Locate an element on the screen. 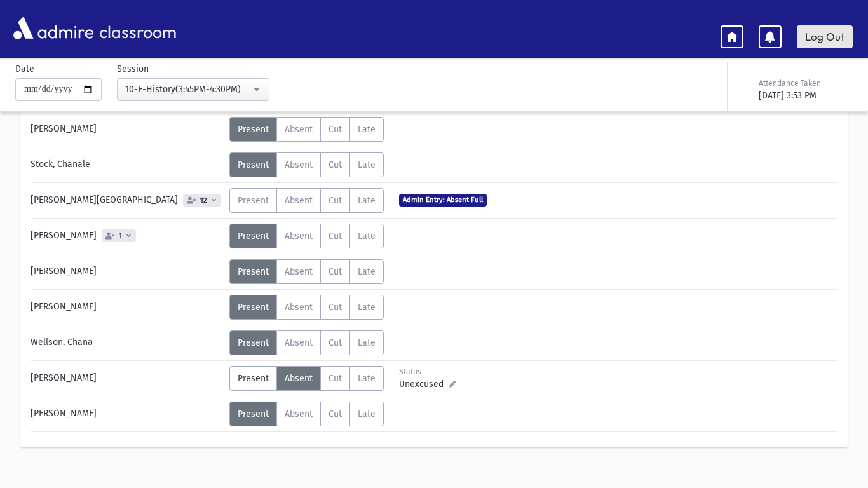  div: Attendance Taken is located at coordinates (804, 83).